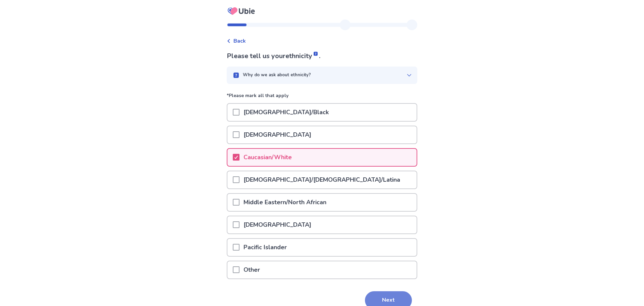 The height and width of the screenshot is (306, 644). Describe the element at coordinates (285, 202) in the screenshot. I see `p: Middle Eastern/North African` at that location.